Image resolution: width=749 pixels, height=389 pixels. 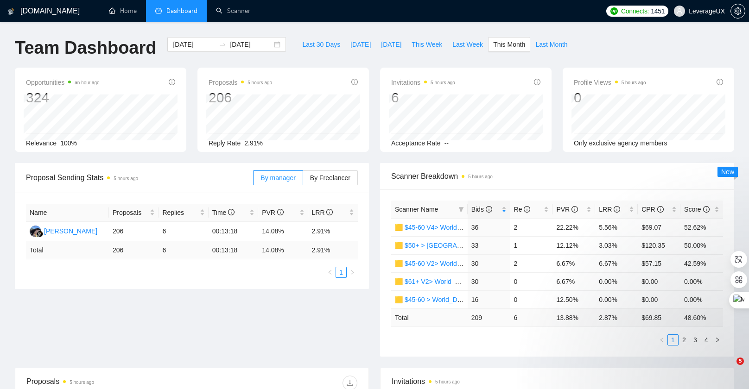 What do you see at coordinates (330, 272) in the screenshot?
I see `button: left` at bounding box center [330, 272].